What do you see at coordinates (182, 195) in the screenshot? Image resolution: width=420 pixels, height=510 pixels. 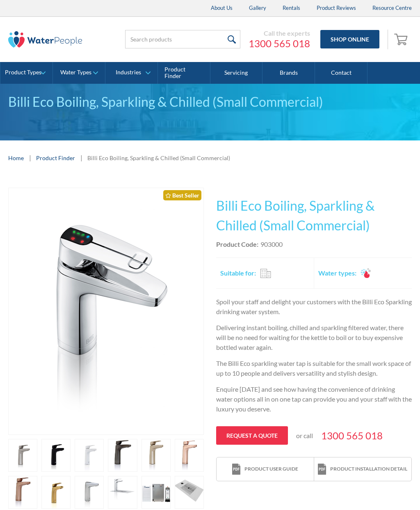 I see `div: Best Seller` at bounding box center [182, 195].